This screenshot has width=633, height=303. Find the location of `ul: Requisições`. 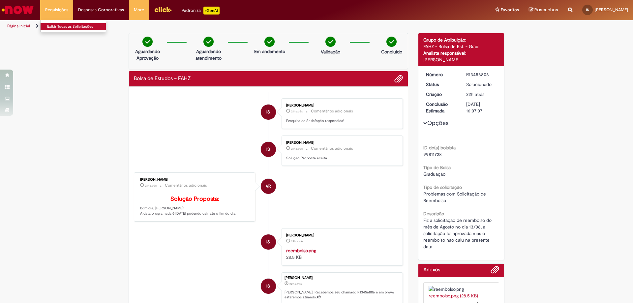

ul: Requisições is located at coordinates (73, 26).